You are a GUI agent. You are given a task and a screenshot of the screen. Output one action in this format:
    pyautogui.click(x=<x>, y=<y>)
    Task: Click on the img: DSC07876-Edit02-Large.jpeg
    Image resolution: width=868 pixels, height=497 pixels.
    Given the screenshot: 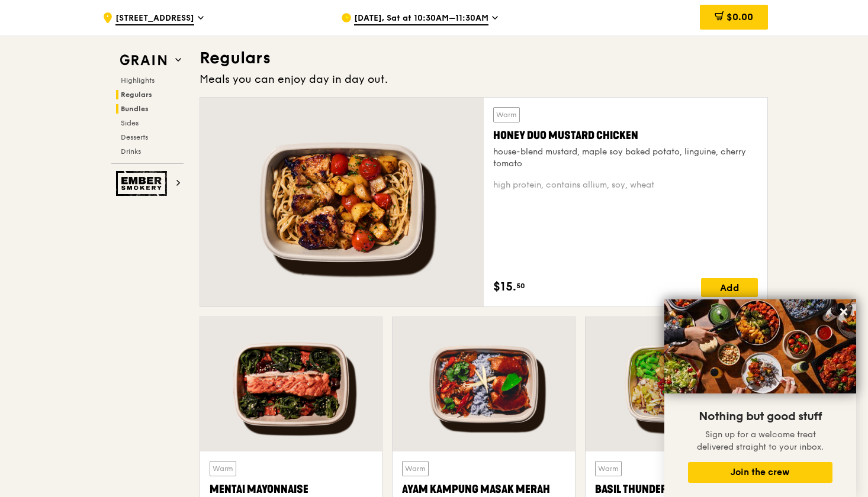 What is the action you would take?
    pyautogui.click(x=760, y=346)
    